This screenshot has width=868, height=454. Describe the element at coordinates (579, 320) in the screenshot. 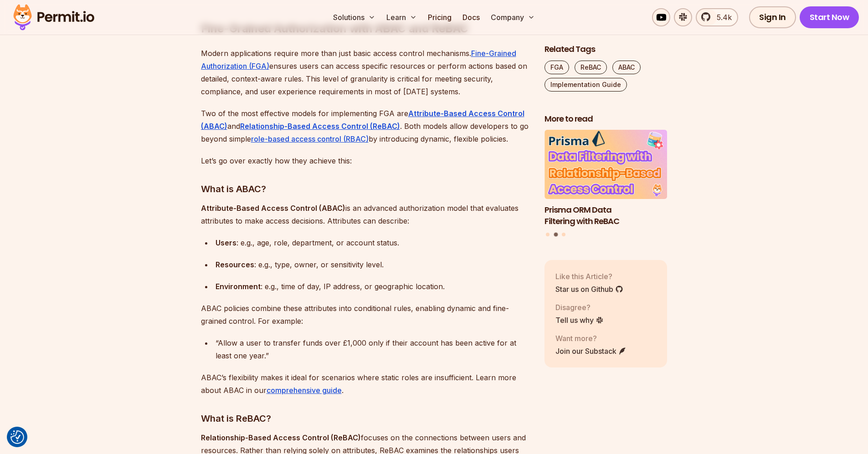

I see `a: Tell us why` at that location.